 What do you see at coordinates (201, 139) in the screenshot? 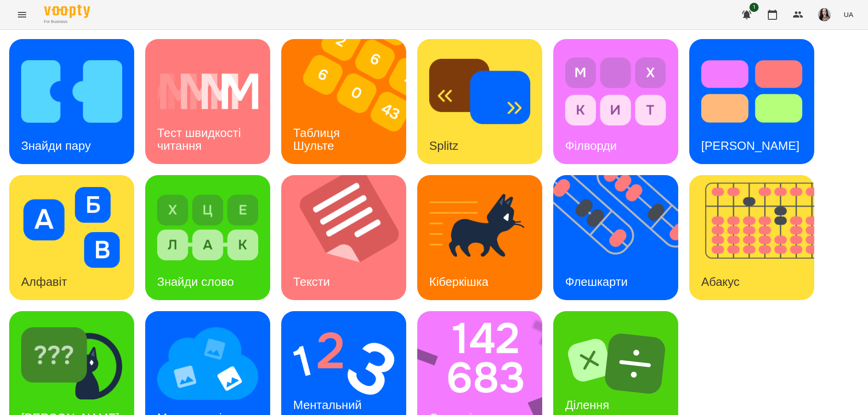
I see `h3: Тест швидкості читання` at bounding box center [201, 139].